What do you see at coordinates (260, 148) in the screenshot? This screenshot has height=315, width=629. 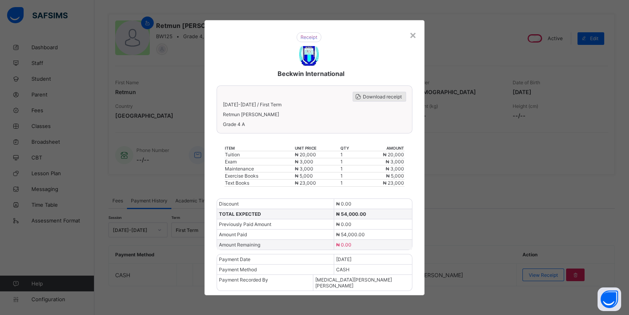 I see `th: item` at bounding box center [260, 148].